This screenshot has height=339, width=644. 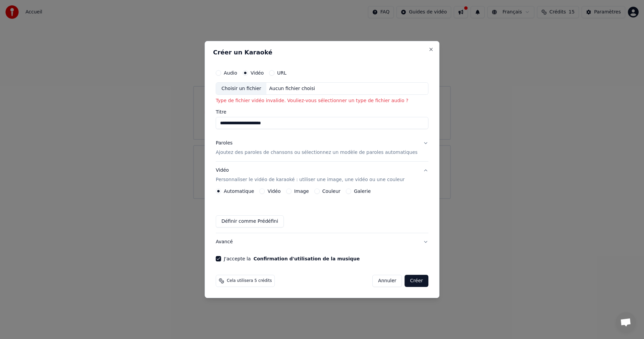 I want to click on div: Choisir un fichier, so click(x=241, y=89).